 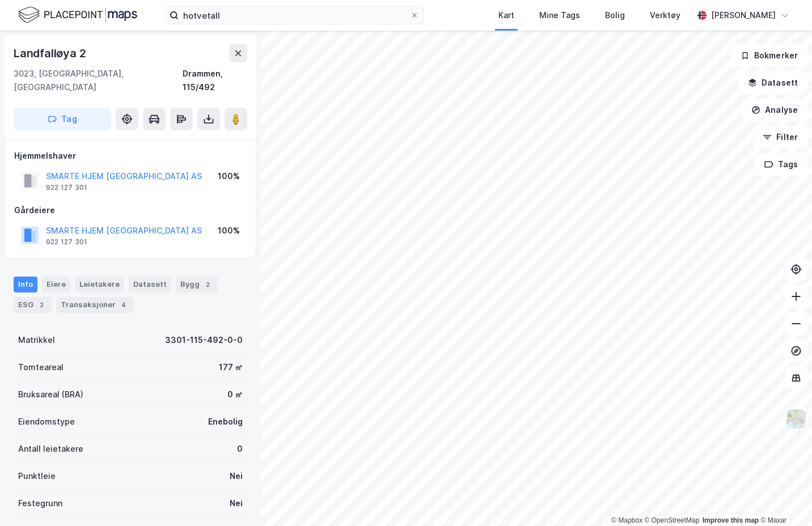 What do you see at coordinates (234, 395) in the screenshot?
I see `div: 0 ㎡` at bounding box center [234, 395].